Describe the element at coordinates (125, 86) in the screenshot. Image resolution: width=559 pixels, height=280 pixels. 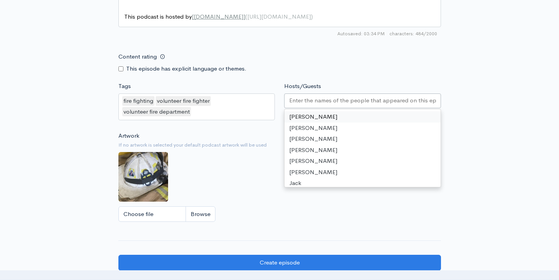
I see `label: Tags` at that location.